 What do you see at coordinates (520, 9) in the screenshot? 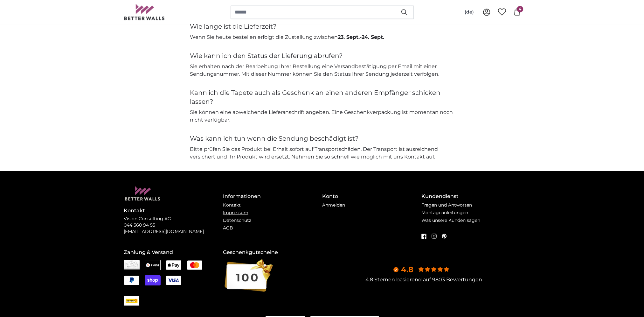
I see `span: 4` at bounding box center [520, 9].